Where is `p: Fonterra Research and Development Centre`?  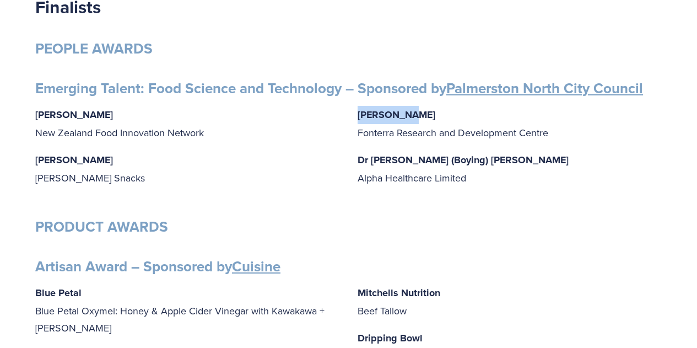
p: Fonterra Research and Development Centre is located at coordinates (510, 123).